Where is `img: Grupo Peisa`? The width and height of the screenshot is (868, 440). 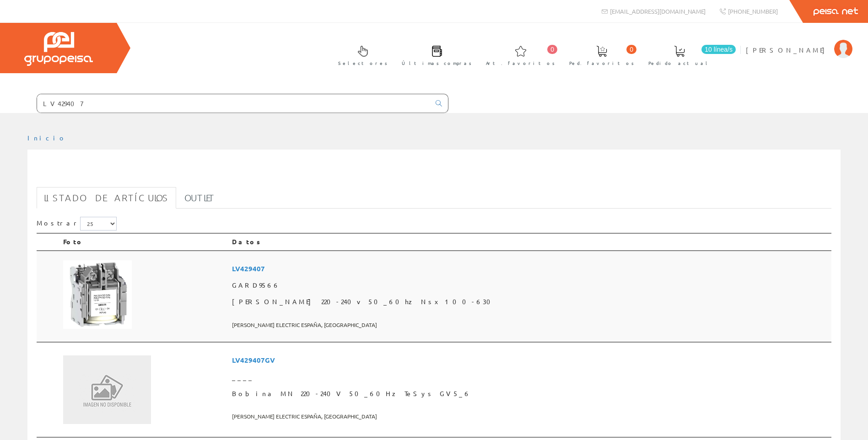 img: Grupo Peisa is located at coordinates (58, 49).